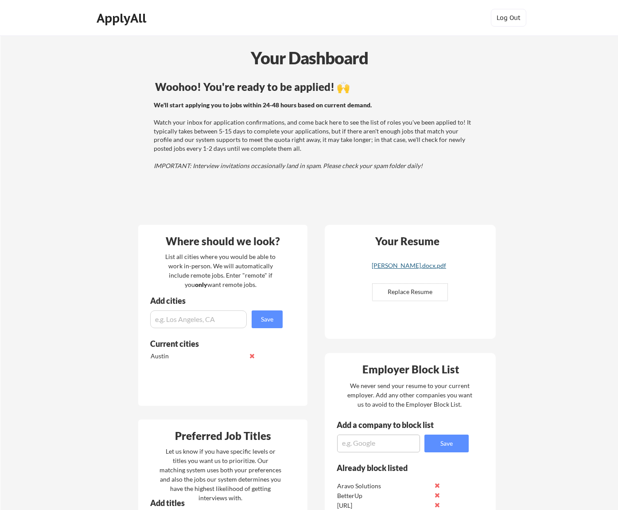  What do you see at coordinates (384, 495) in the screenshot?
I see `div: BetterUp` at bounding box center [384, 495].